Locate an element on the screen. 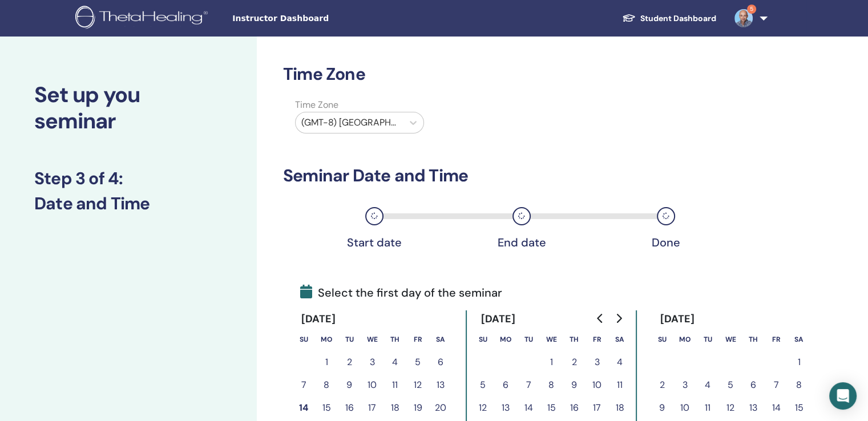 Image resolution: width=868 pixels, height=421 pixels. img: graduation-cap-white.svg is located at coordinates (629, 17).